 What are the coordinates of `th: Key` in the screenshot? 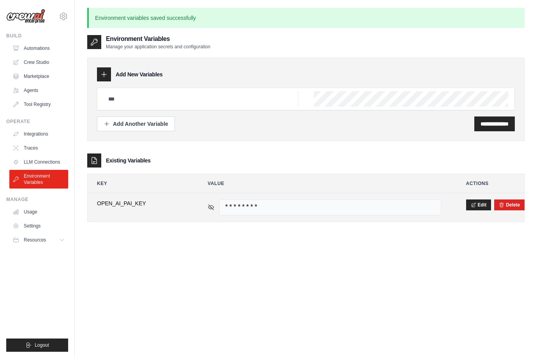 It's located at (140, 183).